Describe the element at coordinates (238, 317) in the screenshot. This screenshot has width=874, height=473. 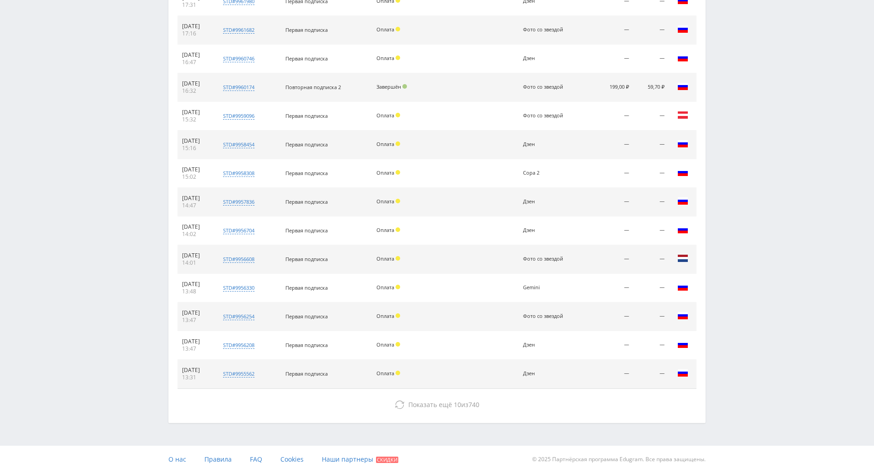
I see `div: std#9956254` at that location.